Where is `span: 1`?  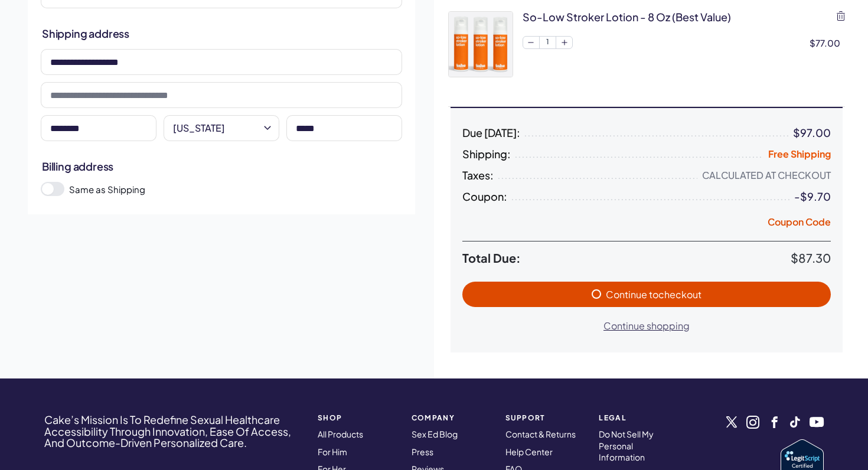
span: 1 is located at coordinates (548, 42).